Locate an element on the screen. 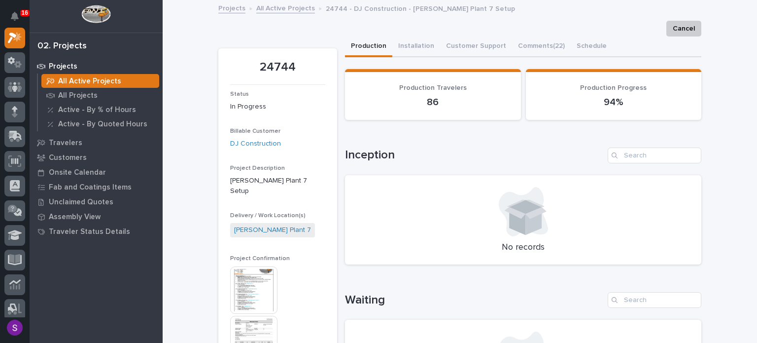 The width and height of the screenshot is (757, 343). a: Active - By % of Hours is located at coordinates (100, 109).